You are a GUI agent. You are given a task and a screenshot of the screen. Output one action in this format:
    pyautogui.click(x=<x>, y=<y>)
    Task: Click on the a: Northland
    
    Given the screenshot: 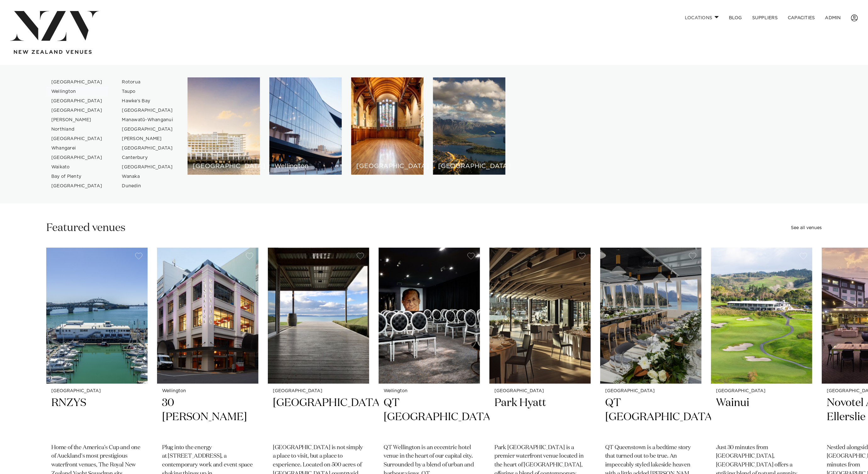 What is the action you would take?
    pyautogui.click(x=77, y=129)
    